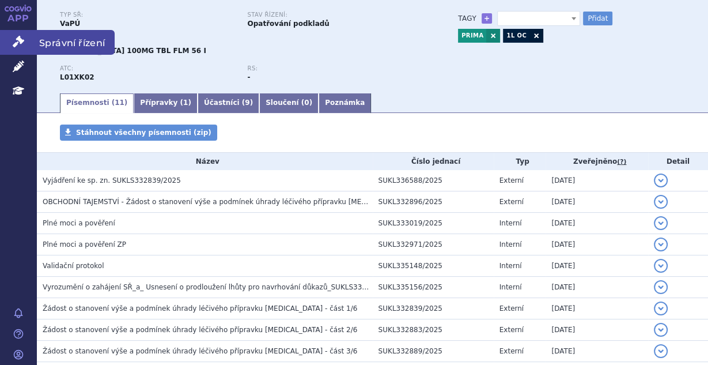 This screenshot has width=708, height=365. What do you see at coordinates (228, 103) in the screenshot?
I see `a: Účastníci (9)` at bounding box center [228, 103].